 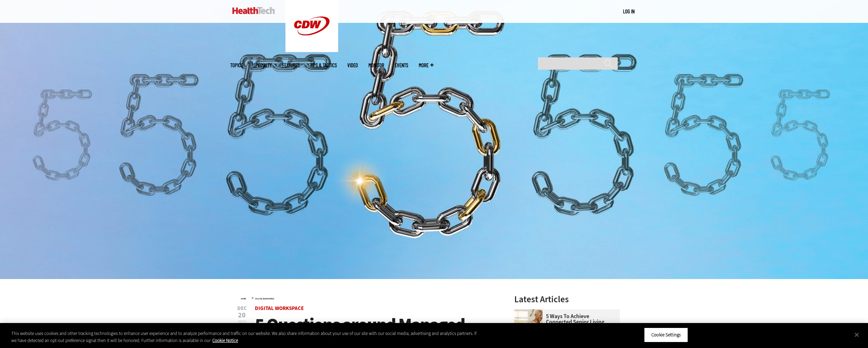 What do you see at coordinates (565, 325) in the screenshot?
I see `a: 5 Ways to Achieve Connected Senior Living That Benefit Residents and Staff` at bounding box center [565, 325].